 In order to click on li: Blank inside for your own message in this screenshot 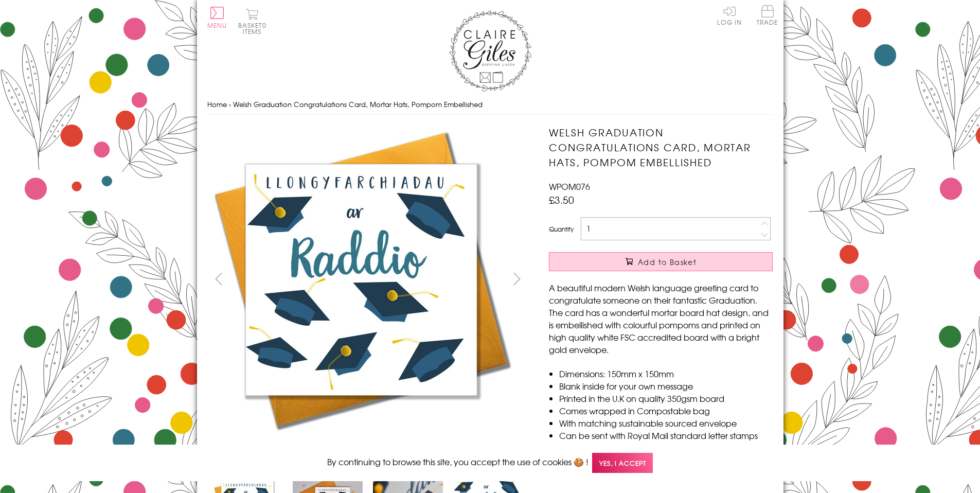, I will do `click(665, 386)`.